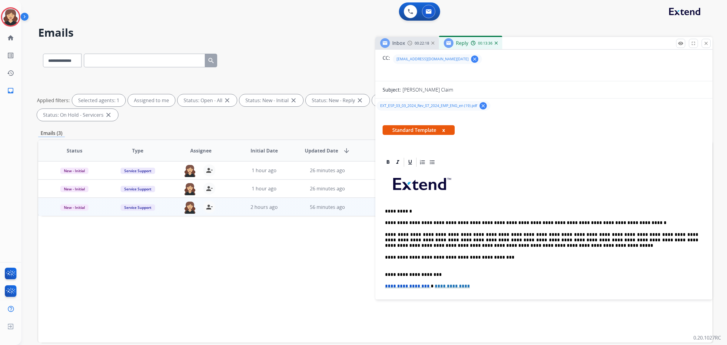 The width and height of the screenshot is (727, 345). What do you see at coordinates (398, 162) in the screenshot?
I see `div: Italic` at bounding box center [398, 162].